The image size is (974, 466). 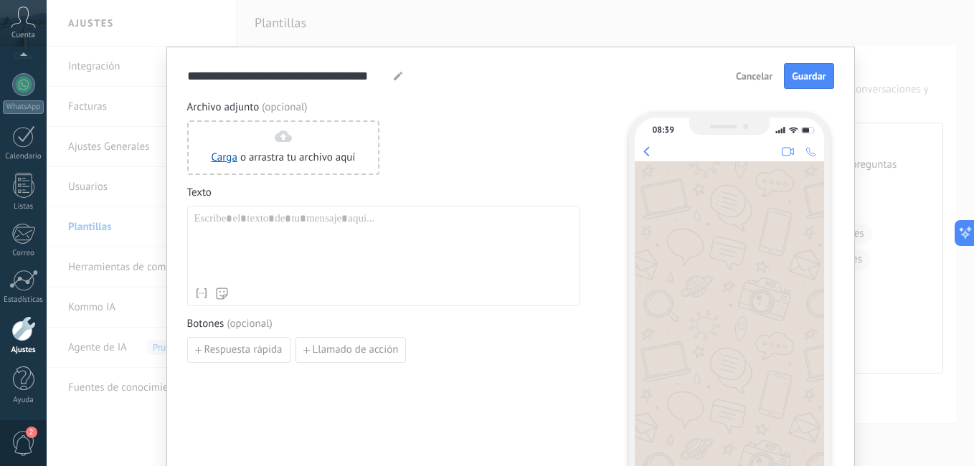 I want to click on span: Archivo adjunto, so click(x=247, y=108).